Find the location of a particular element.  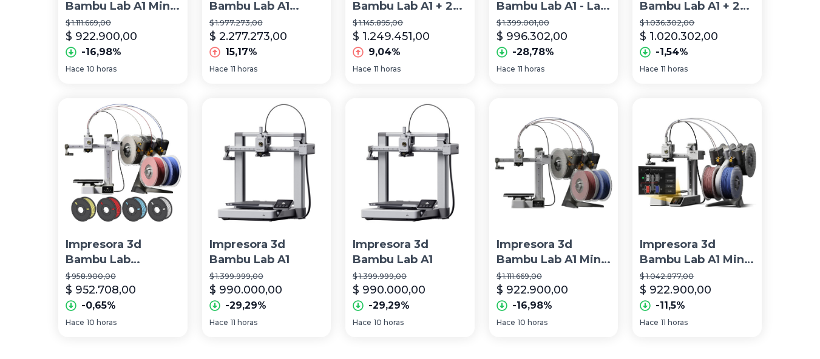

p: -1,54% is located at coordinates (672, 52).